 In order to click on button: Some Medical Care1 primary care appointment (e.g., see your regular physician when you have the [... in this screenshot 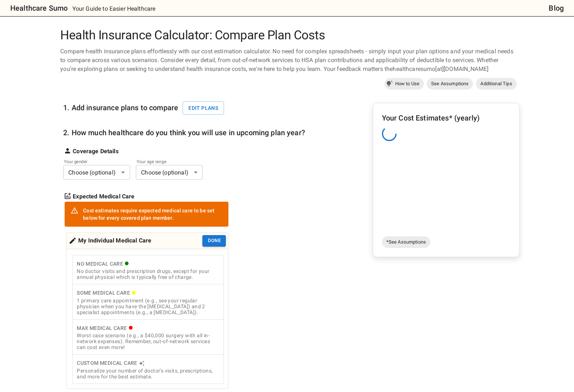, I will do `click(148, 301)`.